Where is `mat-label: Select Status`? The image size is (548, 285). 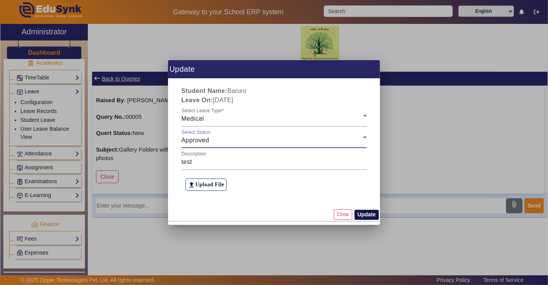 mat-label: Select Status is located at coordinates (196, 132).